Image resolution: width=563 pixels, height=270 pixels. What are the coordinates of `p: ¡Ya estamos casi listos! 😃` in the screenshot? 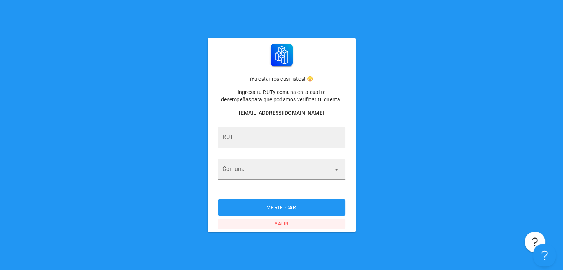 It's located at (282, 79).